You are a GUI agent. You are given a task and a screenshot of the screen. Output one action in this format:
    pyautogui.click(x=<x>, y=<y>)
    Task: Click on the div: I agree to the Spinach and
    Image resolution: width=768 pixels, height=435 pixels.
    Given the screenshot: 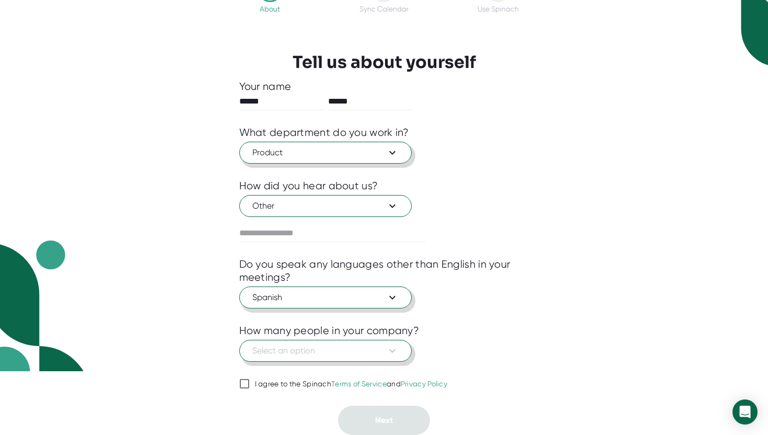 What is the action you would take?
    pyautogui.click(x=351, y=384)
    